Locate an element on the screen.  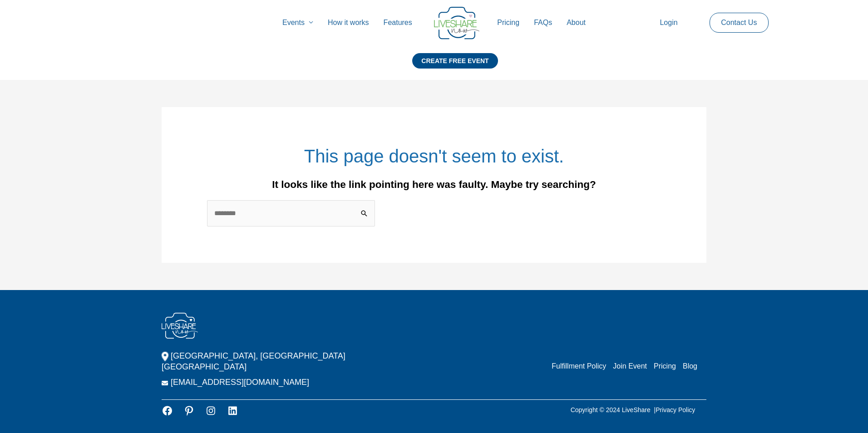
a: Blog is located at coordinates (690, 366).